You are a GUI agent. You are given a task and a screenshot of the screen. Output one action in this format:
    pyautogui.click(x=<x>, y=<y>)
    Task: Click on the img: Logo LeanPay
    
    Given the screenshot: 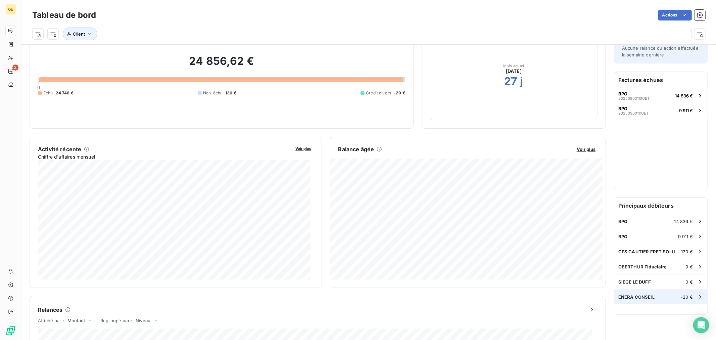 What is the action you would take?
    pyautogui.click(x=11, y=330)
    